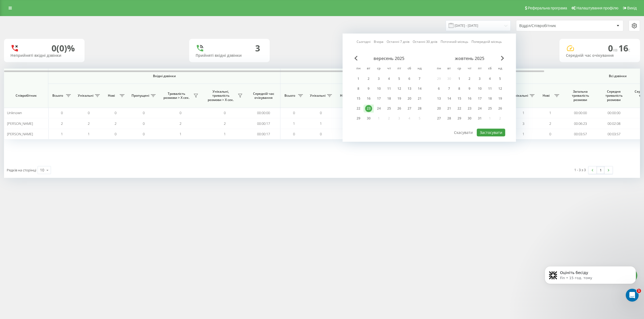 This screenshot has height=319, width=644. I want to click on div: пт 19 вер 2025 р., so click(399, 99).